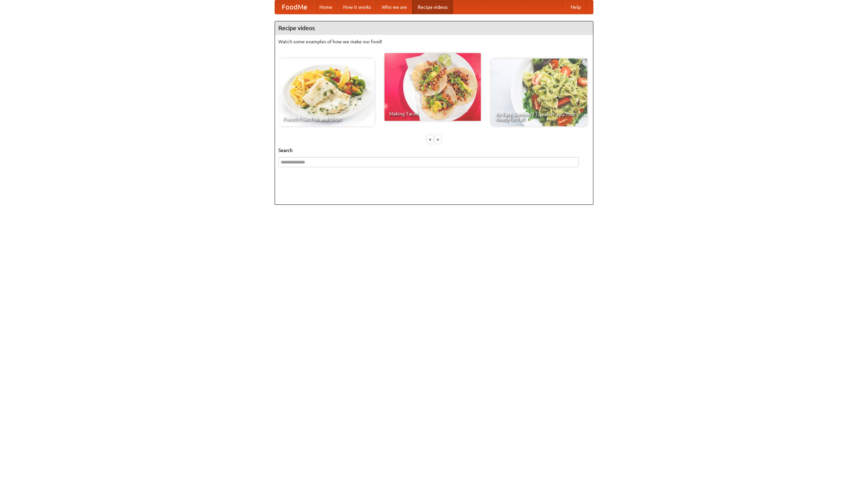 The height and width of the screenshot is (479, 868). I want to click on h4: Recipe videos, so click(434, 28).